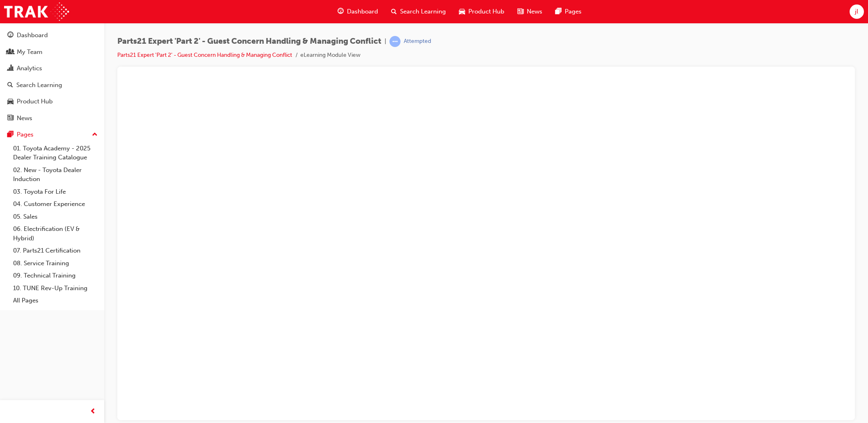 Image resolution: width=868 pixels, height=423 pixels. What do you see at coordinates (55, 250) in the screenshot?
I see `a: 07. Parts21 Certification` at bounding box center [55, 250].